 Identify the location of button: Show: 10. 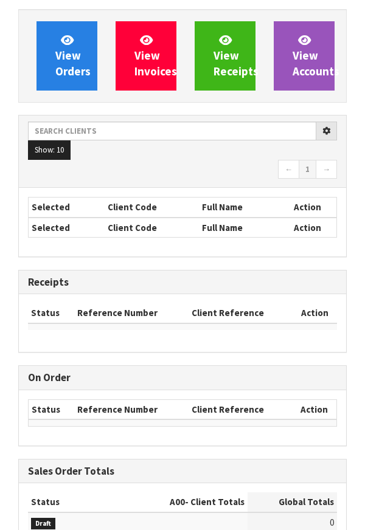
(49, 150).